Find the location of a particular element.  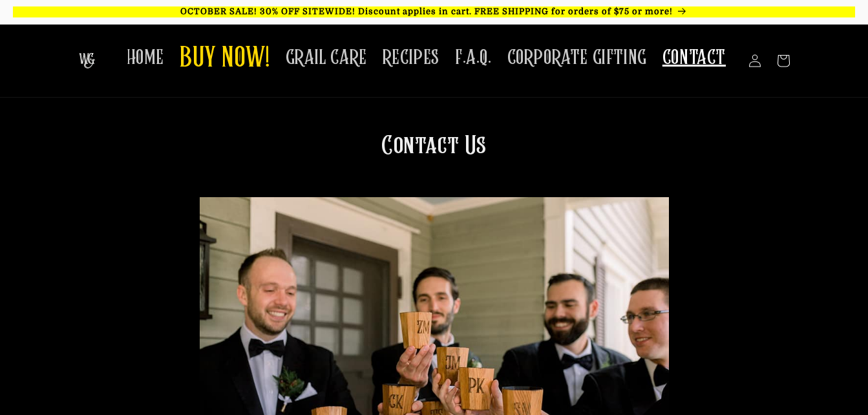

span: RECIPES is located at coordinates (411, 57).